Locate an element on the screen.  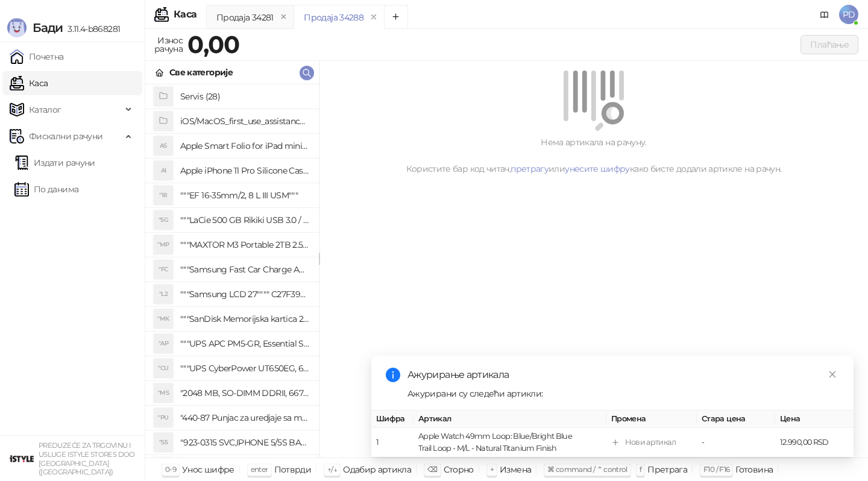
img: 64x64-companyLogo-77b92cf4-9946-4f36-9751-bf7bb5fd2c7d.png is located at coordinates (22, 459).